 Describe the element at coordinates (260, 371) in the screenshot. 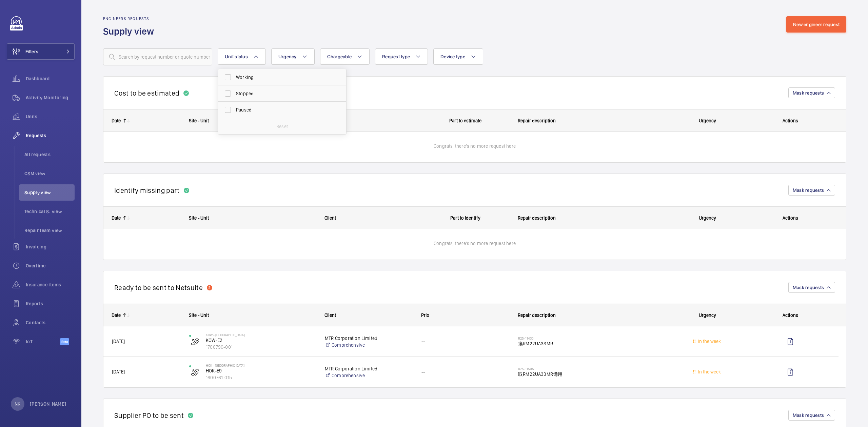

I see `p: HOK-E9` at that location.